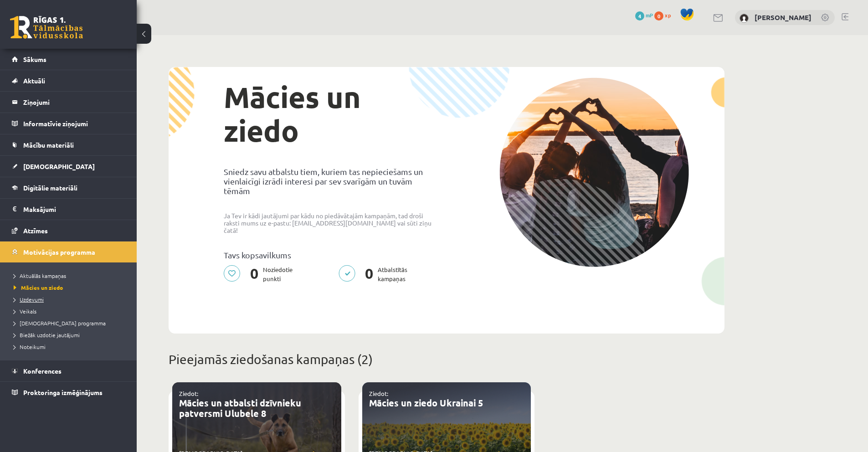 Image resolution: width=868 pixels, height=452 pixels. Describe the element at coordinates (71, 300) in the screenshot. I see `a: Uzdevumi` at that location.